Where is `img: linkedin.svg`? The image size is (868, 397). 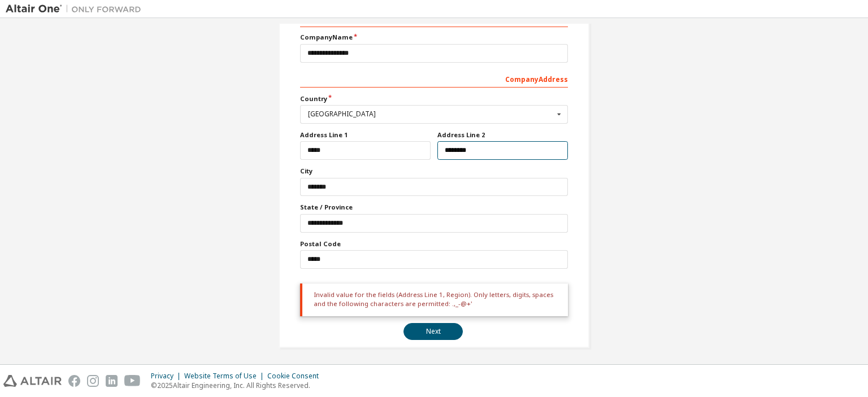
img: linkedin.svg is located at coordinates (111, 381).